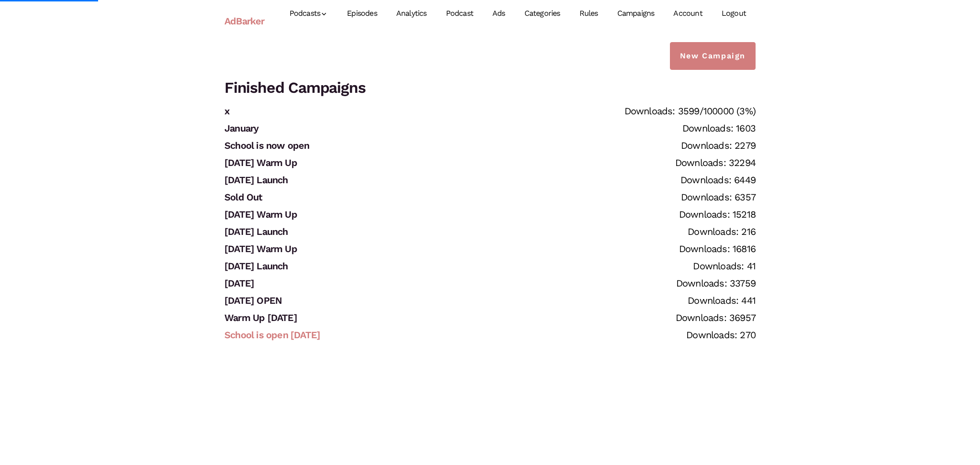 The height and width of the screenshot is (465, 980). What do you see at coordinates (715, 317) in the screenshot?
I see `div: Downloads: 36957` at bounding box center [715, 317].